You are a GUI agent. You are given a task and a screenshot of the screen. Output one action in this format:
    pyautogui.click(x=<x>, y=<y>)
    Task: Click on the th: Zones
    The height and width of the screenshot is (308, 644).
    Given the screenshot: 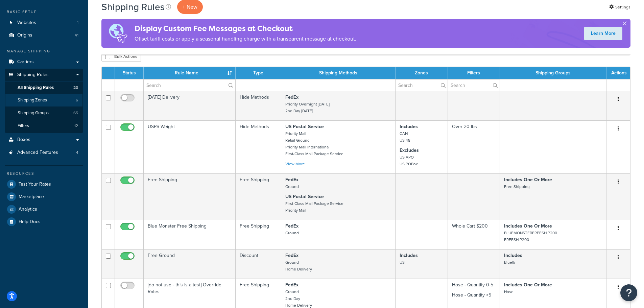 What is the action you would take?
    pyautogui.click(x=422, y=73)
    